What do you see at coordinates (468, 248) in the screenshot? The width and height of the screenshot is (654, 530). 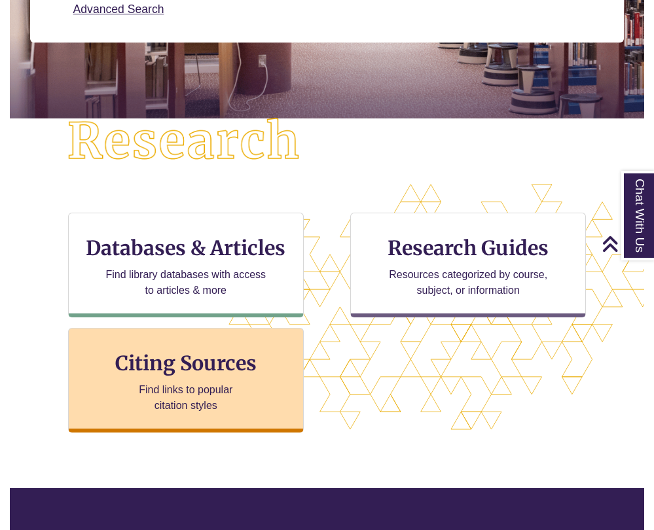 I see `h3: Research Guides` at bounding box center [468, 248].